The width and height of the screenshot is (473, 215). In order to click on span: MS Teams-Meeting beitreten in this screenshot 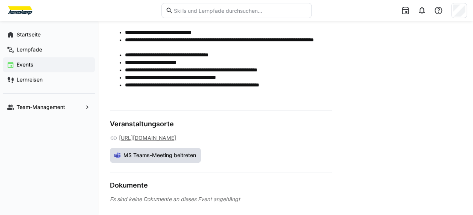, I will do `click(160, 155)`.